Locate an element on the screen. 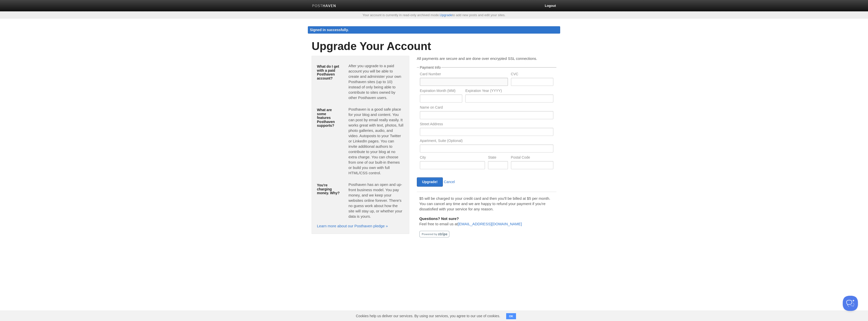 This screenshot has width=868, height=321. p: Posthaven has an open and up-front business model. You pay money, and we keep your websites onlin... is located at coordinates (376, 201).